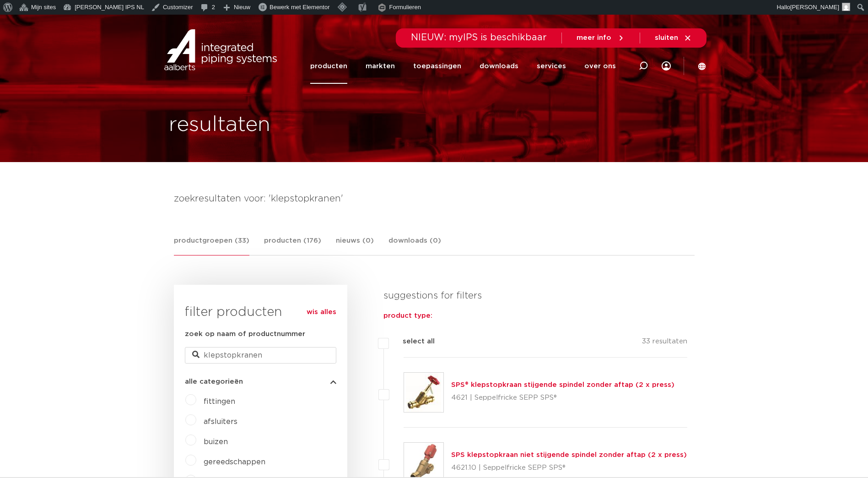  I want to click on span: NIEUW: myIPS is beschikbaar, so click(478, 37).